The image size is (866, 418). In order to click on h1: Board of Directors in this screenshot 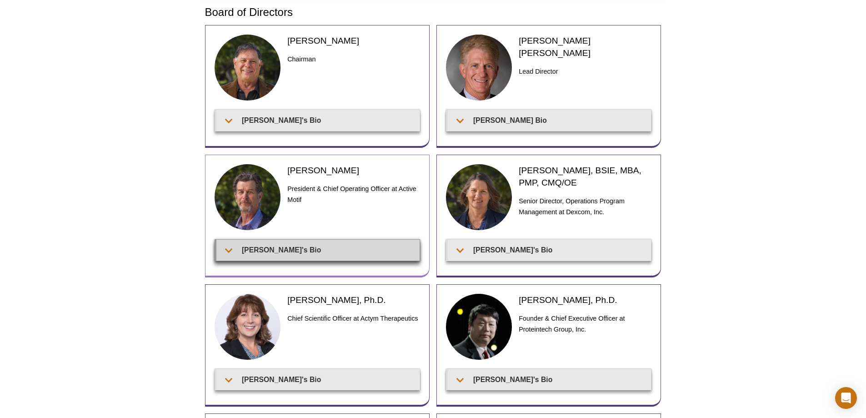, I will do `click(433, 13)`.